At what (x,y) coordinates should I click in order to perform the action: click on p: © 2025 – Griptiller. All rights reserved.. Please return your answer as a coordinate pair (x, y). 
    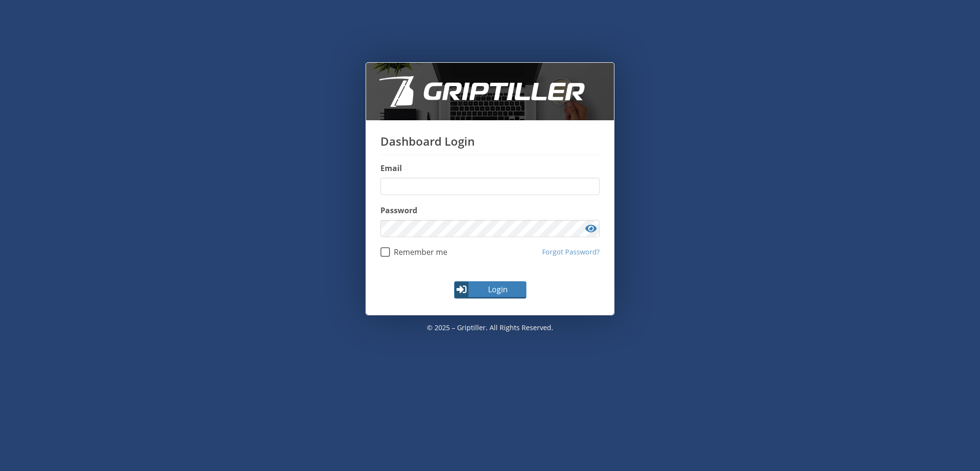
    Looking at the image, I should click on (490, 328).